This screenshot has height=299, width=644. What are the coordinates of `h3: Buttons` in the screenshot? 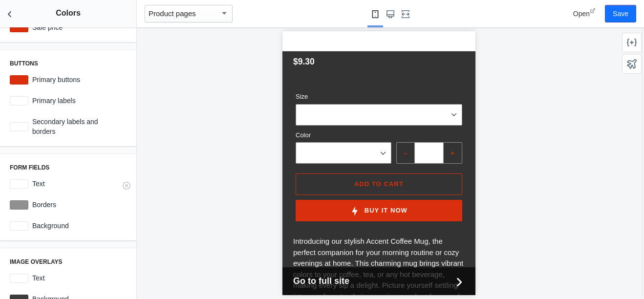 It's located at (68, 63).